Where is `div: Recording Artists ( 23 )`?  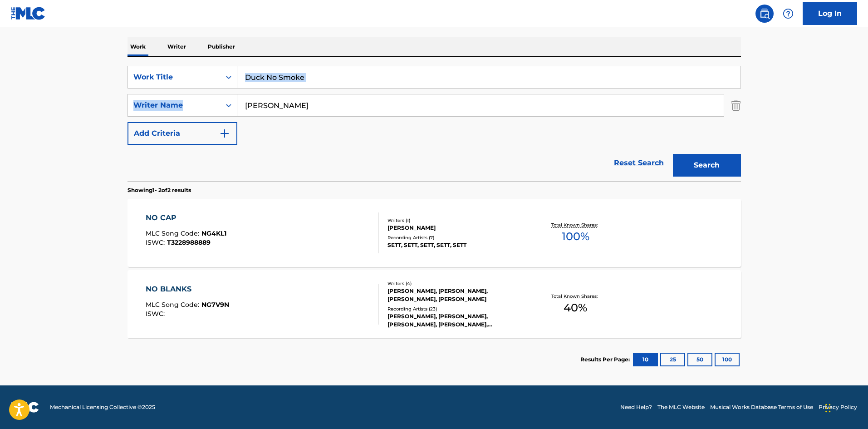
div: Recording Artists ( 23 ) is located at coordinates (456, 309).